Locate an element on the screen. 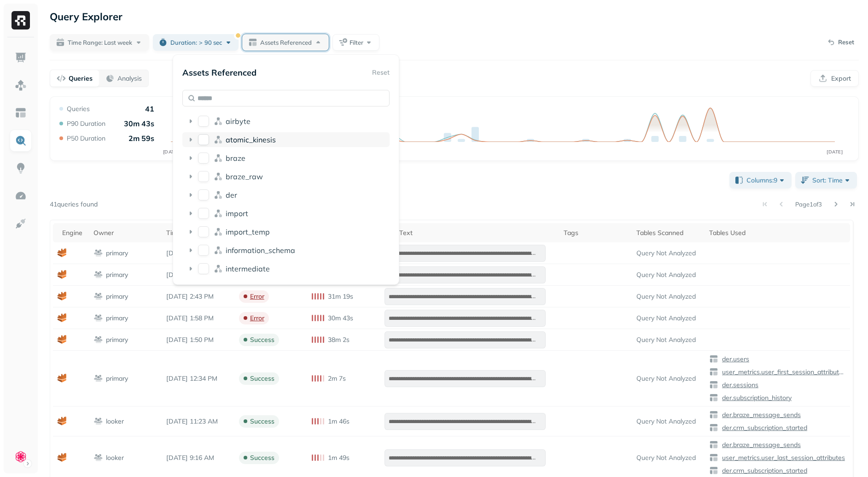  p: braze is located at coordinates (235, 158).